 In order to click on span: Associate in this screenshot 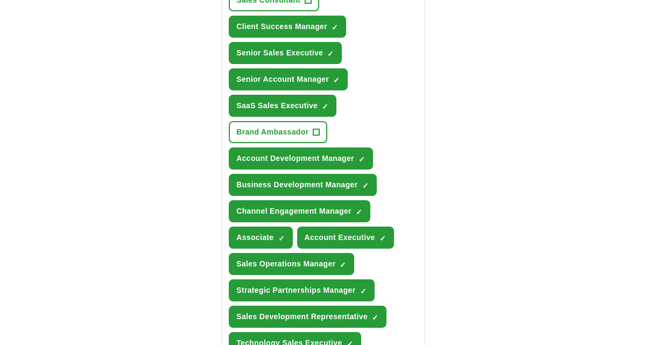, I will do `click(255, 237)`.